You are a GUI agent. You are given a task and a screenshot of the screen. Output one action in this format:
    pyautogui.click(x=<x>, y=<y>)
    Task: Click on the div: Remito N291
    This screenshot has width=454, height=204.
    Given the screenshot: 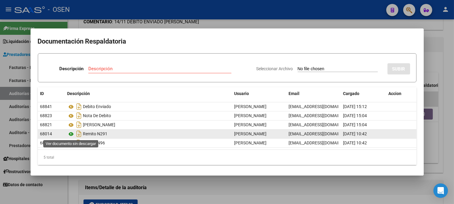 What is the action you would take?
    pyautogui.click(x=148, y=134)
    